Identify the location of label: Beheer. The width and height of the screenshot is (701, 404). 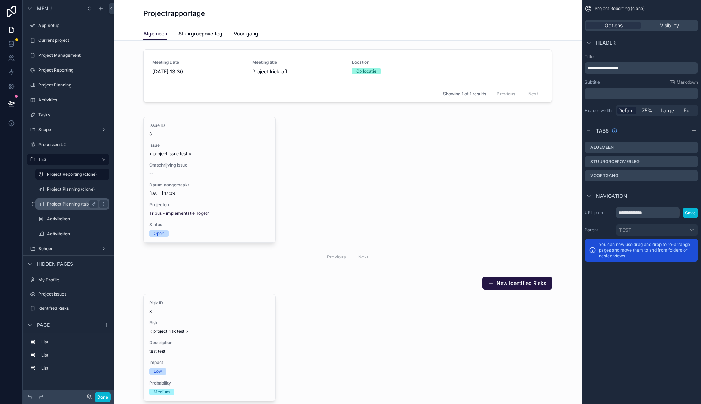
(68, 249).